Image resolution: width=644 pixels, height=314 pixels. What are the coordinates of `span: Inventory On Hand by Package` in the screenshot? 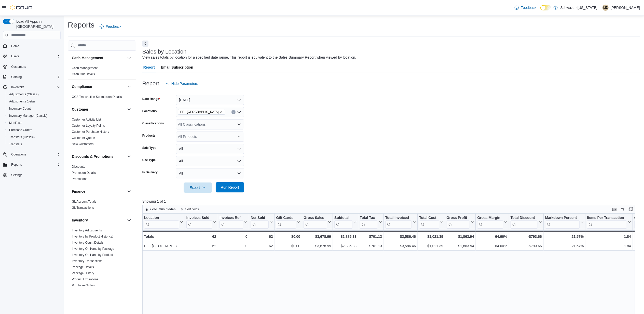 It's located at (93, 249).